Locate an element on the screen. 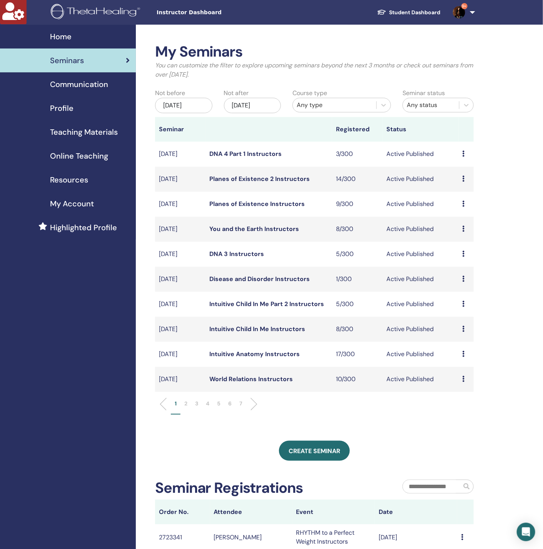 The height and width of the screenshot is (549, 543). div: Any type is located at coordinates (334, 105).